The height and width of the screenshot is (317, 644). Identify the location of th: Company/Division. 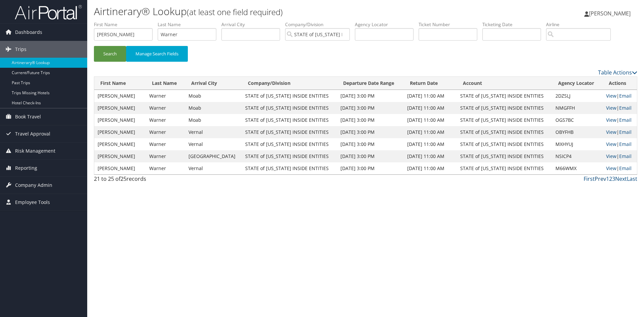
(290, 83).